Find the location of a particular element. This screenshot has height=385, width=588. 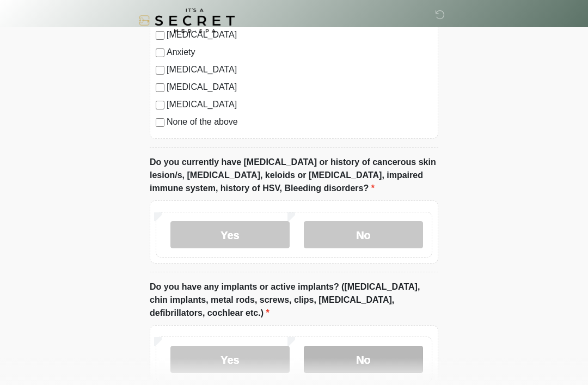

label: None of the above is located at coordinates (300, 122).